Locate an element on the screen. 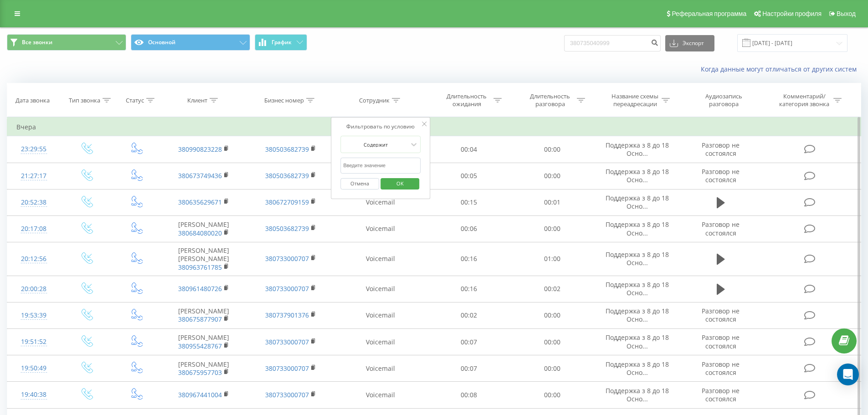 This screenshot has width=868, height=415. div: Бизнес номер is located at coordinates (284, 101).